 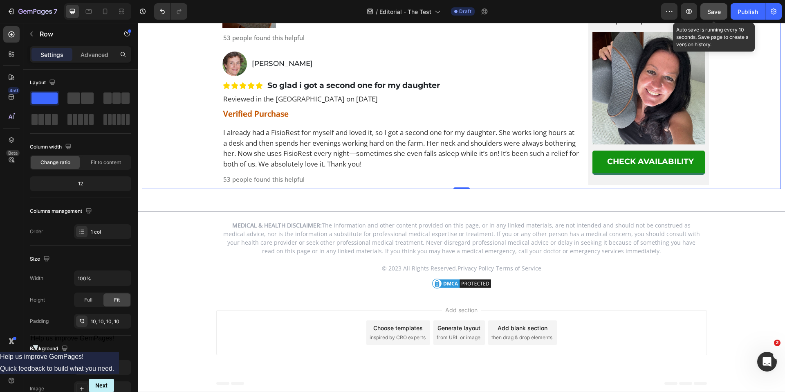 What do you see at coordinates (117, 300) in the screenshot?
I see `span: Fit` at bounding box center [117, 300].